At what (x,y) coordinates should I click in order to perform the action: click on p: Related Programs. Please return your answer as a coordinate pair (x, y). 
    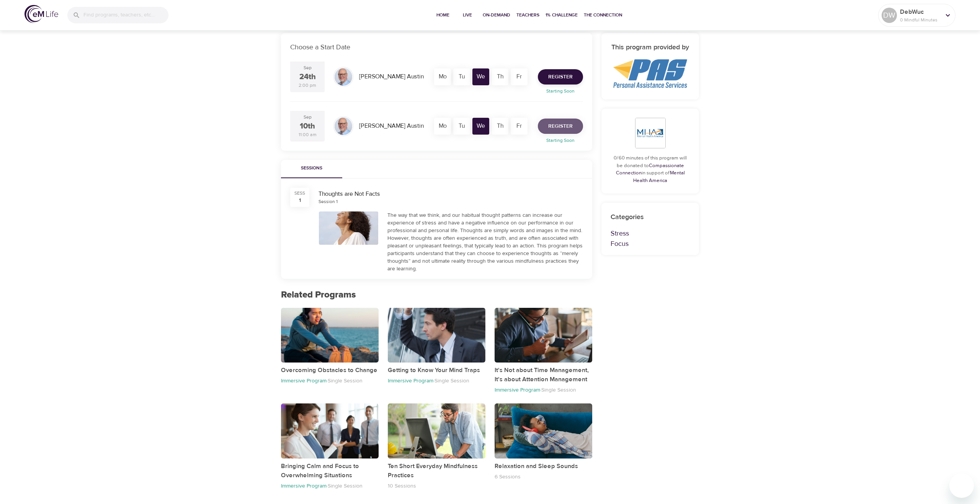
    Looking at the image, I should click on (436, 295).